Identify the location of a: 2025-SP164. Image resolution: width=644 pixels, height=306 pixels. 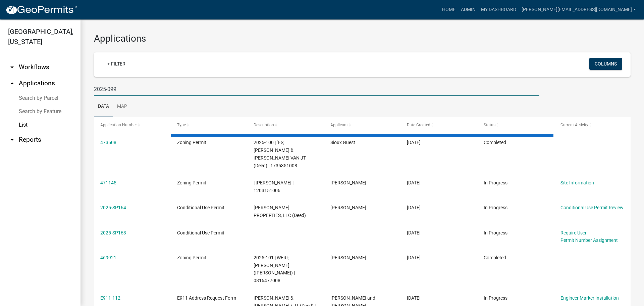
(113, 207).